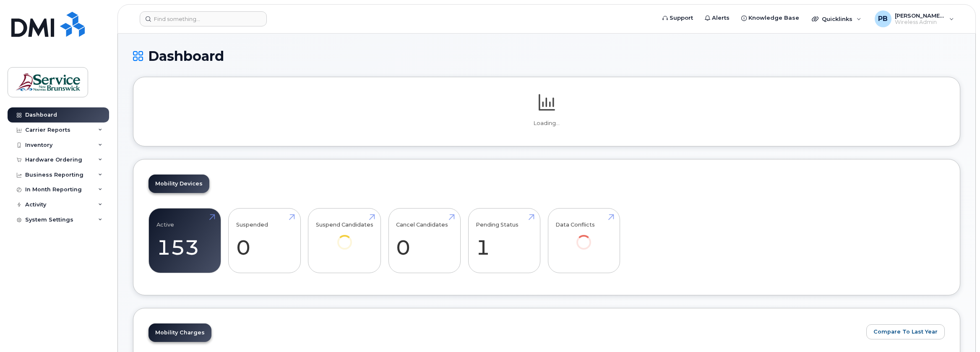 This screenshot has height=352, width=980. Describe the element at coordinates (584, 237) in the screenshot. I see `a: Data Conflicts` at that location.